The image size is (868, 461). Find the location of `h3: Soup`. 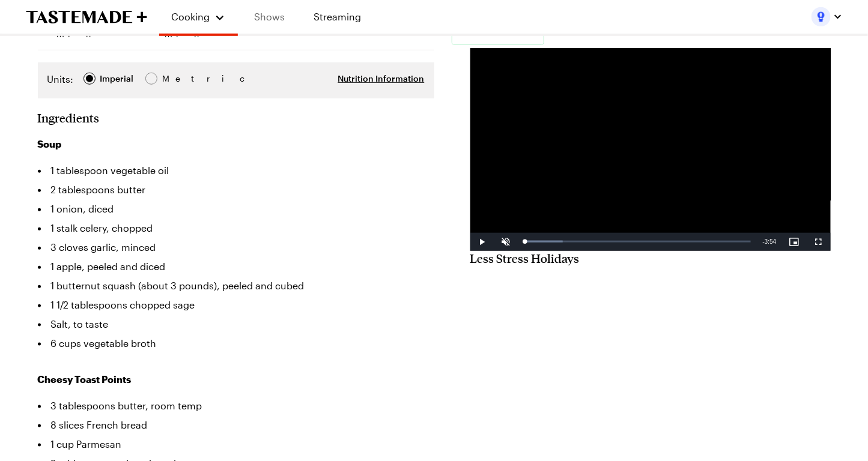

h3: Soup is located at coordinates (236, 144).